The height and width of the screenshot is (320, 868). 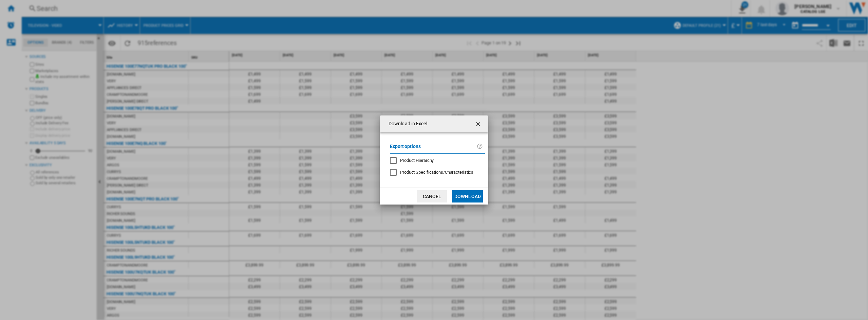 What do you see at coordinates (434, 161) in the screenshot?
I see `md-checkbox: Product Hierarchy` at bounding box center [434, 161].